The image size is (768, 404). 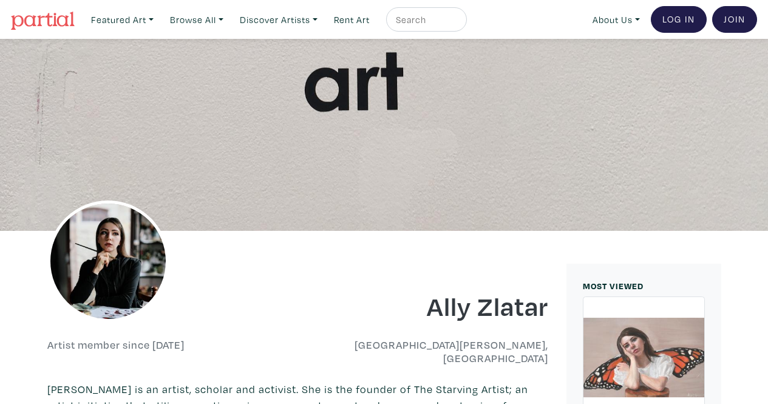 I want to click on a: Rent Art, so click(x=351, y=19).